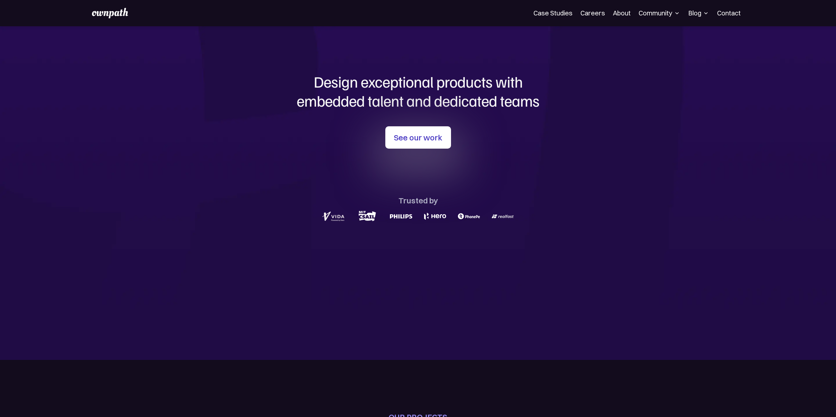 The image size is (836, 417). What do you see at coordinates (553, 13) in the screenshot?
I see `a: Case Studies` at bounding box center [553, 13].